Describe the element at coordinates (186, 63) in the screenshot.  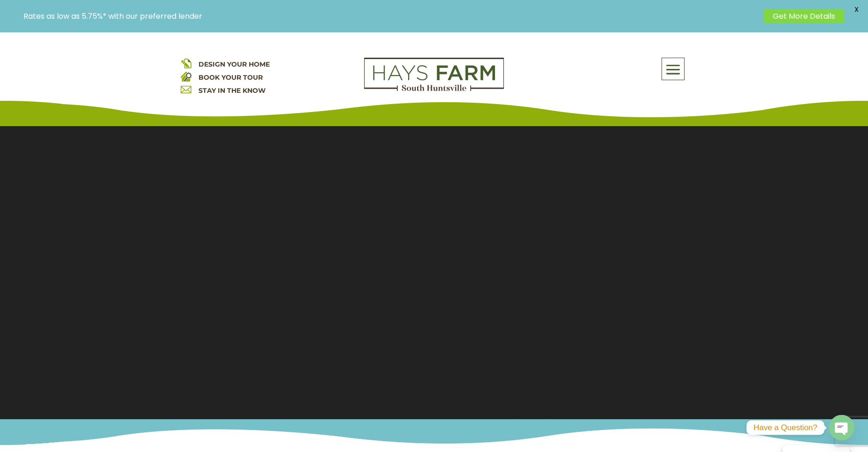
I see `img: design your home` at that location.